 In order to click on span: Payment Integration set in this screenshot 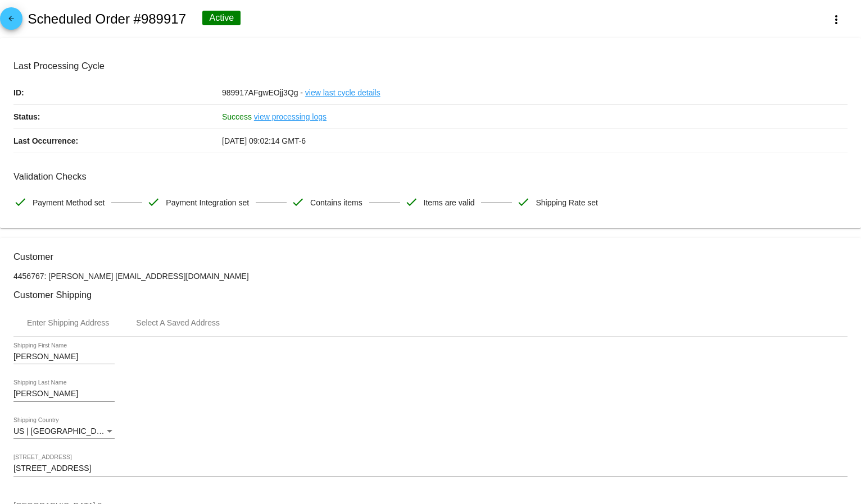, I will do `click(207, 203)`.